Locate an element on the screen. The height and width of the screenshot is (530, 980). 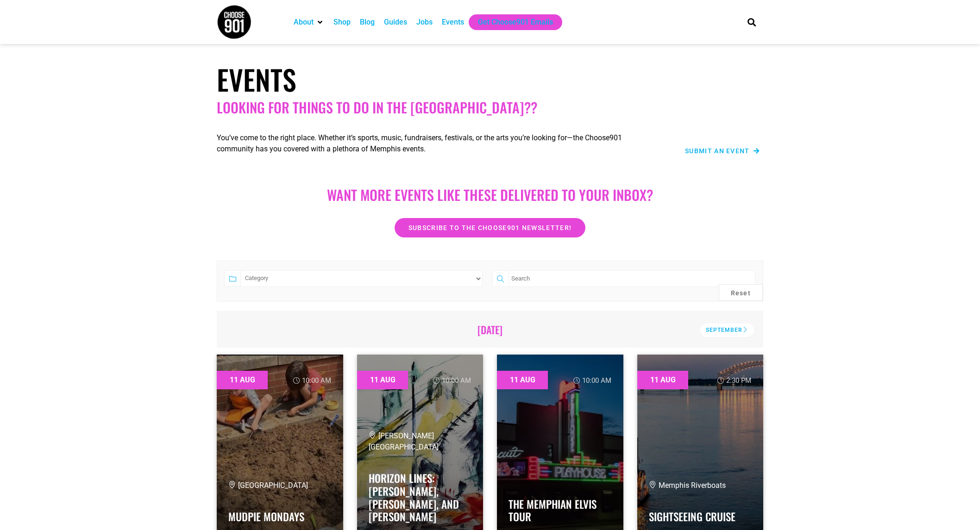
a: Guides is located at coordinates (395, 22).